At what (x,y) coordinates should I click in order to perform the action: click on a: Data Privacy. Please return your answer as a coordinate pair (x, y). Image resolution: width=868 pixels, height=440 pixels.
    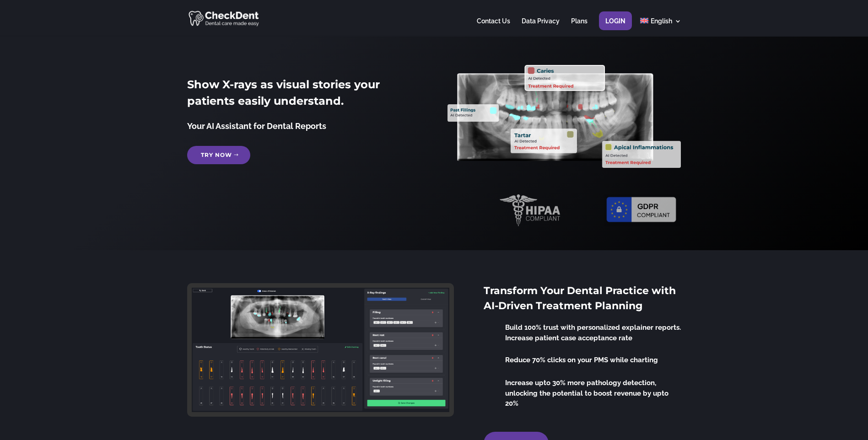
    Looking at the image, I should click on (540, 26).